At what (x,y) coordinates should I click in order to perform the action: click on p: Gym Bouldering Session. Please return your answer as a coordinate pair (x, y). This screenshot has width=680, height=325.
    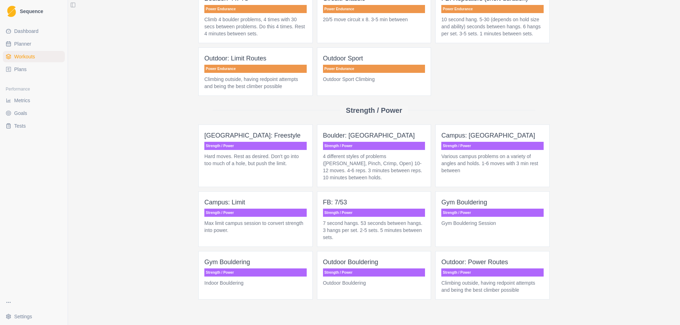
    Looking at the image, I should click on (492, 223).